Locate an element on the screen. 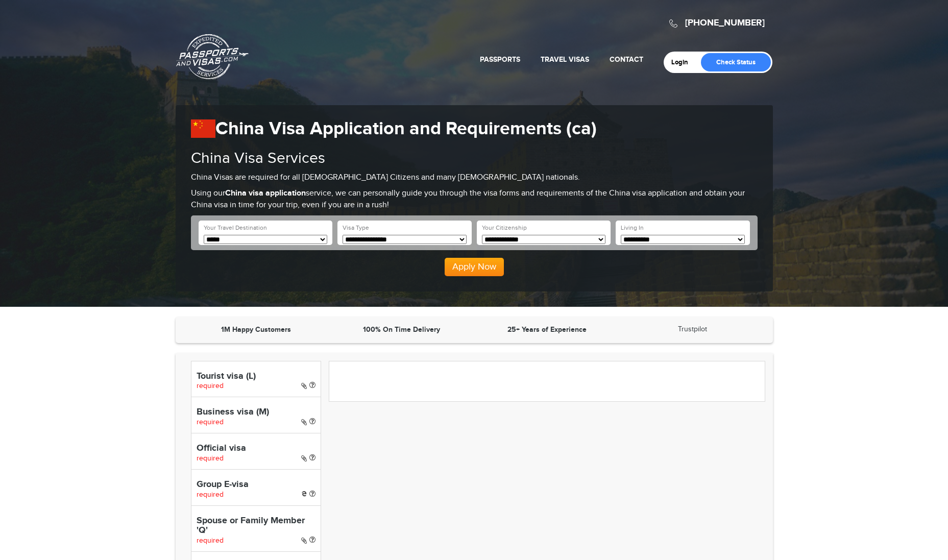 The height and width of the screenshot is (560, 948). button: Apply Now is located at coordinates (474, 267).